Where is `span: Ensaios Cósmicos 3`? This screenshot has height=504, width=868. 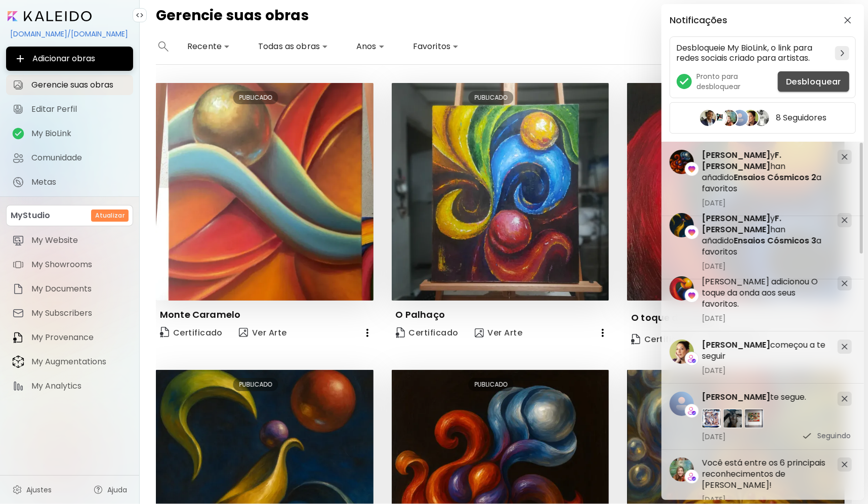 span: Ensaios Cósmicos 3 is located at coordinates (774, 240).